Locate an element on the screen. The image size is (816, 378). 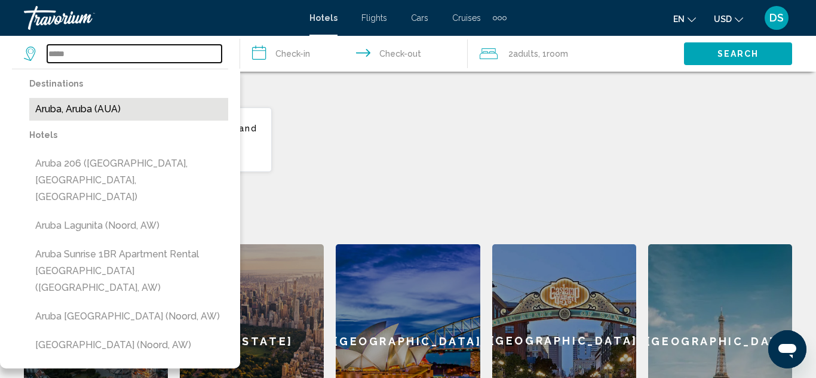
span: en is located at coordinates (678, 19).